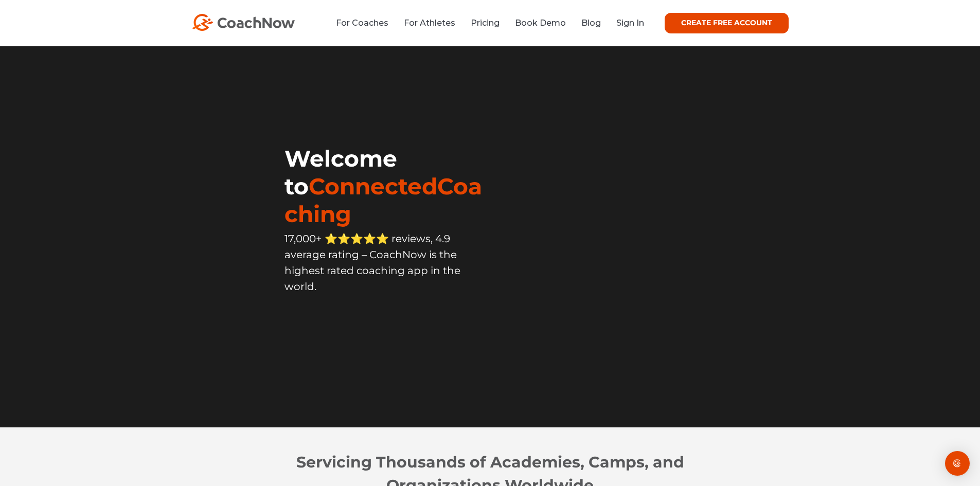  I want to click on a: CREATE FREE ACCOUNT, so click(726, 23).